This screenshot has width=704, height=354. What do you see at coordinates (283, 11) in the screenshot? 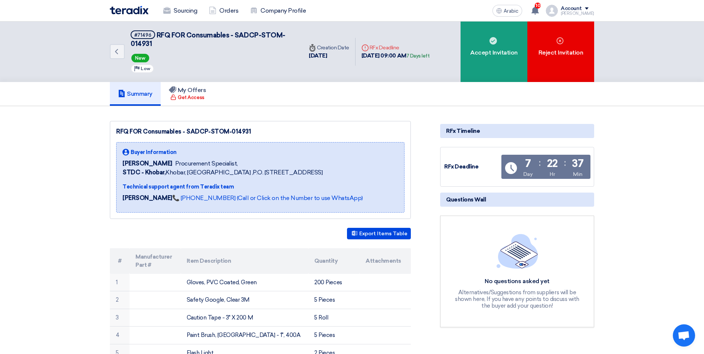
I see `font: Company Profile` at bounding box center [283, 11].